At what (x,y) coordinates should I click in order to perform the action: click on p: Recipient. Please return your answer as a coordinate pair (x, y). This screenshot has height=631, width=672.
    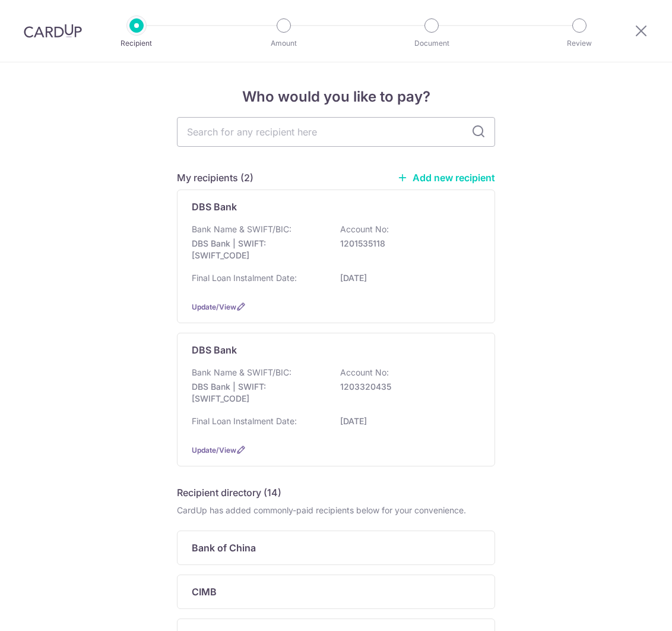
    Looking at the image, I should click on (137, 44).